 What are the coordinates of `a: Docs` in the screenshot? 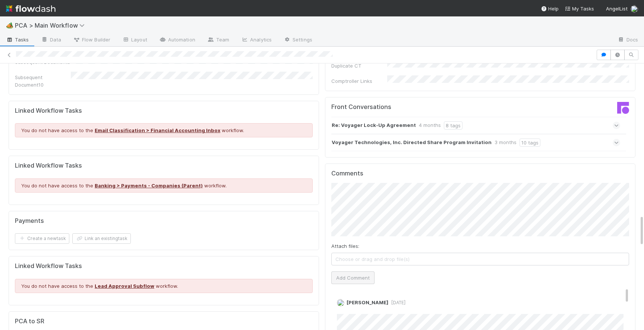 It's located at (628, 40).